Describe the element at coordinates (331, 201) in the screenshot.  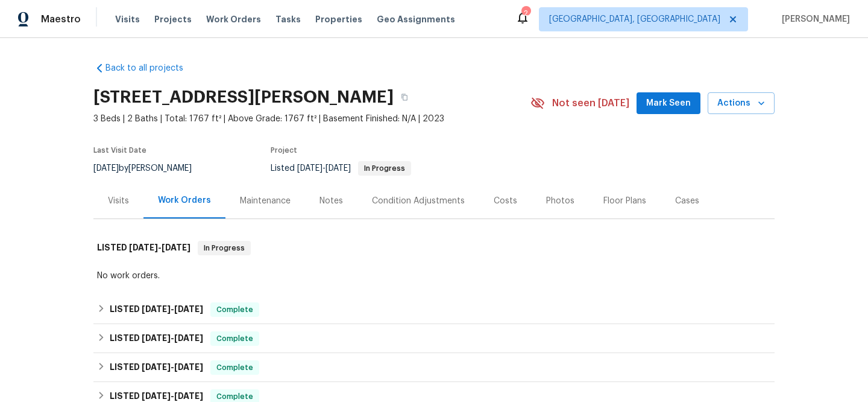
I see `div: Notes` at that location.